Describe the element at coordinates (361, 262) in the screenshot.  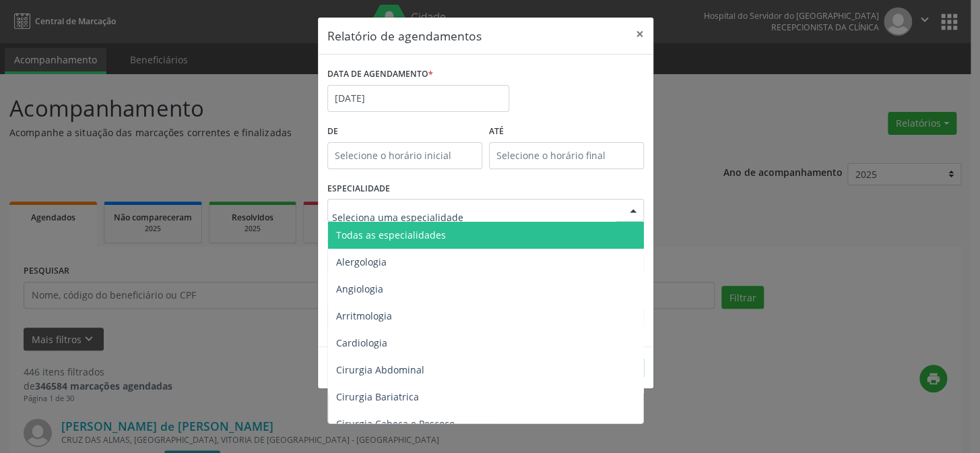
I see `span: Alergologia` at that location.